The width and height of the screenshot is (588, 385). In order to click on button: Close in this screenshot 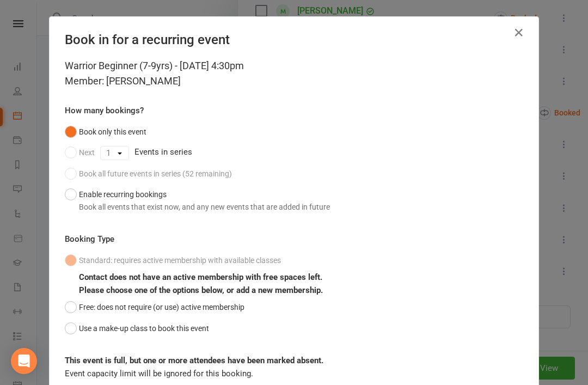, I will do `click(519, 33)`.